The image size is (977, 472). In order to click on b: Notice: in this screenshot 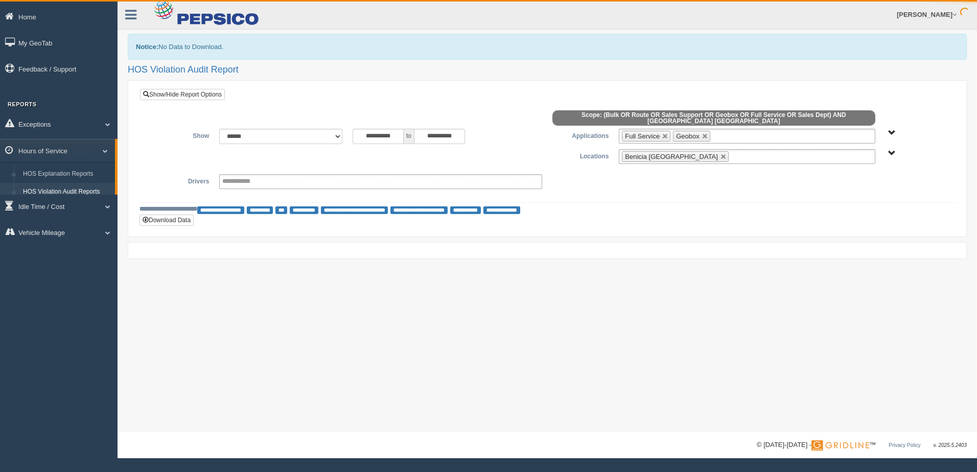, I will do `click(147, 47)`.